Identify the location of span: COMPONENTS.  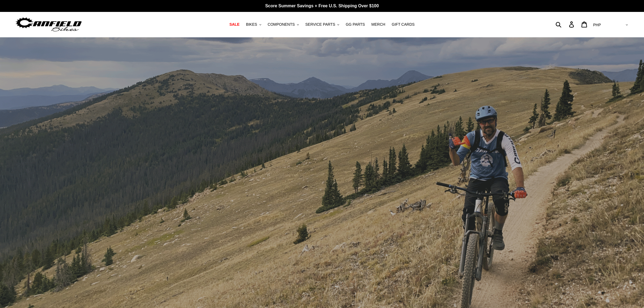
(282, 24).